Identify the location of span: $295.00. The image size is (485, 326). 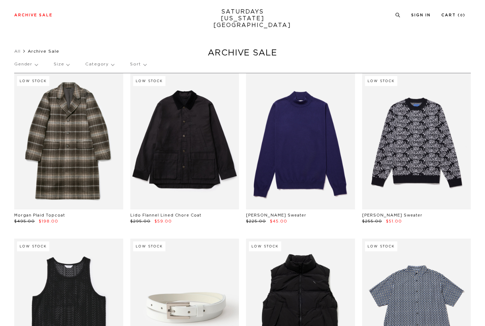
(140, 221).